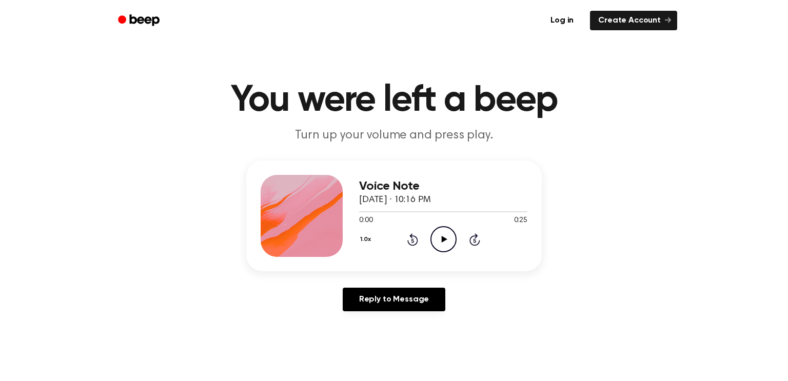 This screenshot has width=788, height=381. What do you see at coordinates (394, 300) in the screenshot?
I see `a: Reply to Message` at bounding box center [394, 300].